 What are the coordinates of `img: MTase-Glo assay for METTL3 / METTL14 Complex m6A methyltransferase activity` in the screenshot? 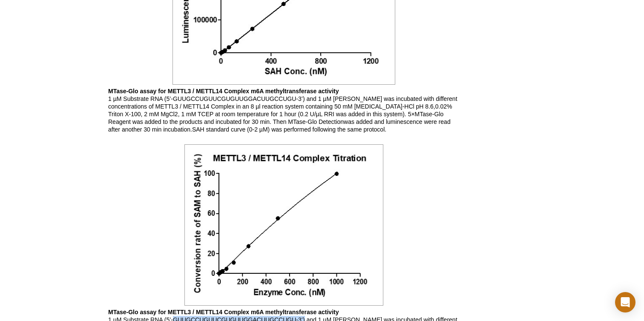 It's located at (283, 225).